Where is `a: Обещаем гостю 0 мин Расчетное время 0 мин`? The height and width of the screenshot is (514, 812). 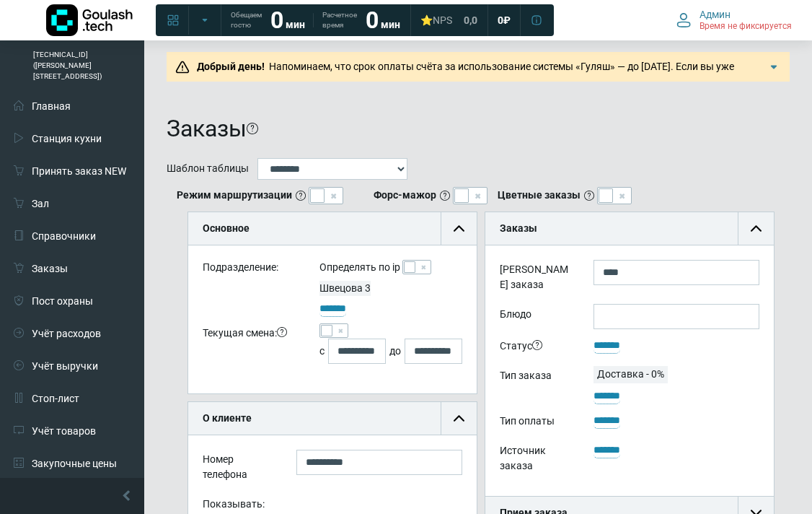 a: Обещаем гостю 0 мин Расчетное время 0 мин is located at coordinates (316, 20).